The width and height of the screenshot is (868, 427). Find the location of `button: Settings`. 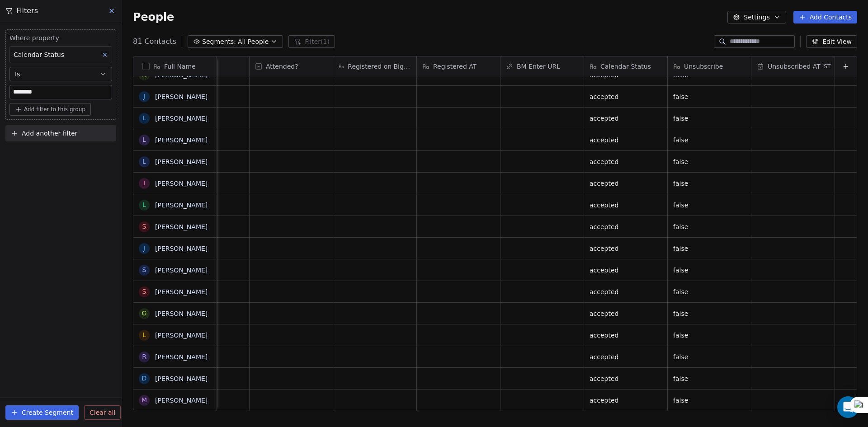

button: Settings is located at coordinates (756, 17).